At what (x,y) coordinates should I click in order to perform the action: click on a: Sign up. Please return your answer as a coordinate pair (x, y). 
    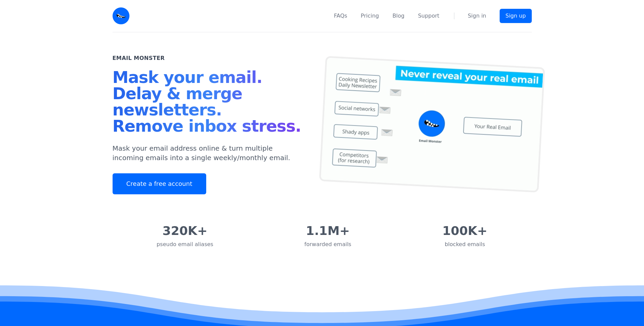
    Looking at the image, I should click on (516, 16).